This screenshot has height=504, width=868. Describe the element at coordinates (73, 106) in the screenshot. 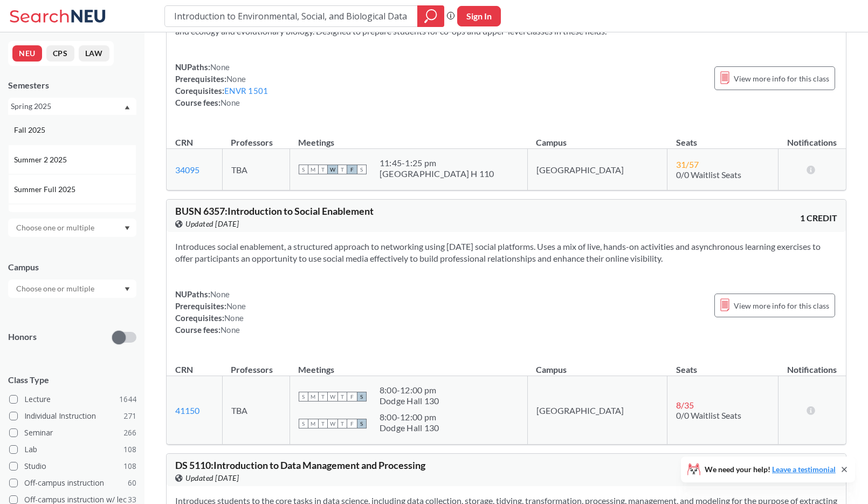

I see `div: Spring 2025Dropdown arrowFall 2025Summer 2 2025Summer Full 2025Summer 1 2025Spring 2025Fall 2024S...` at that location.